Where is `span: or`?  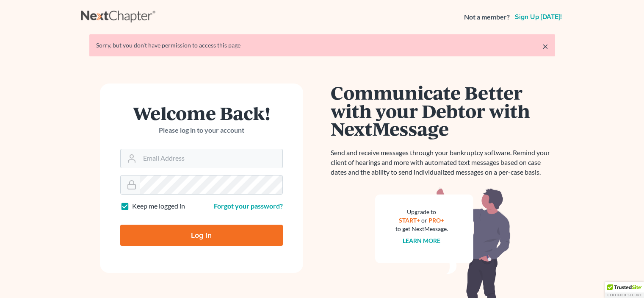
span: or is located at coordinates (424, 220).